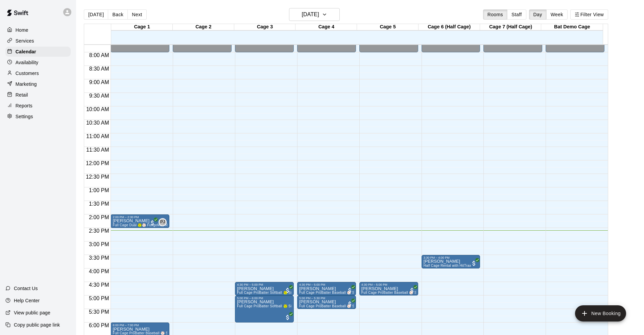  What do you see at coordinates (557, 15) in the screenshot?
I see `button: Week` at bounding box center [557, 15].